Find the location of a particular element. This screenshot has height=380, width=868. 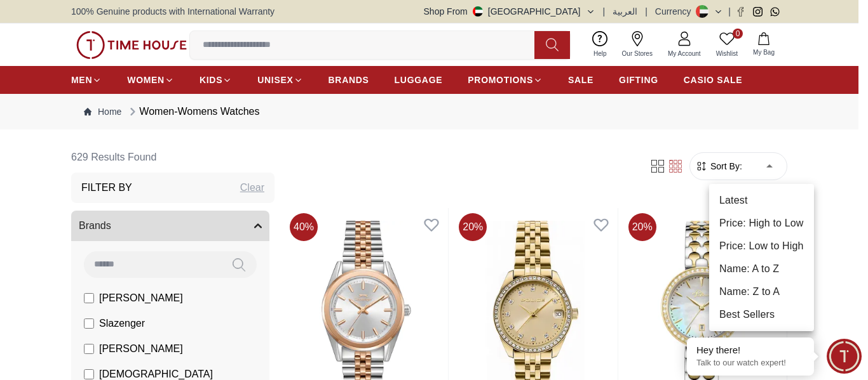

li: Latest is located at coordinates (761, 201).